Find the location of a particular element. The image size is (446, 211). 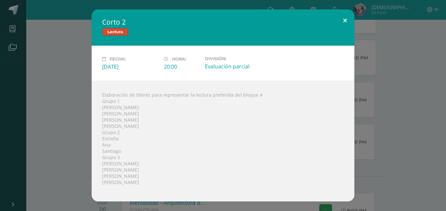

h2: Corto 2 is located at coordinates (223, 22).